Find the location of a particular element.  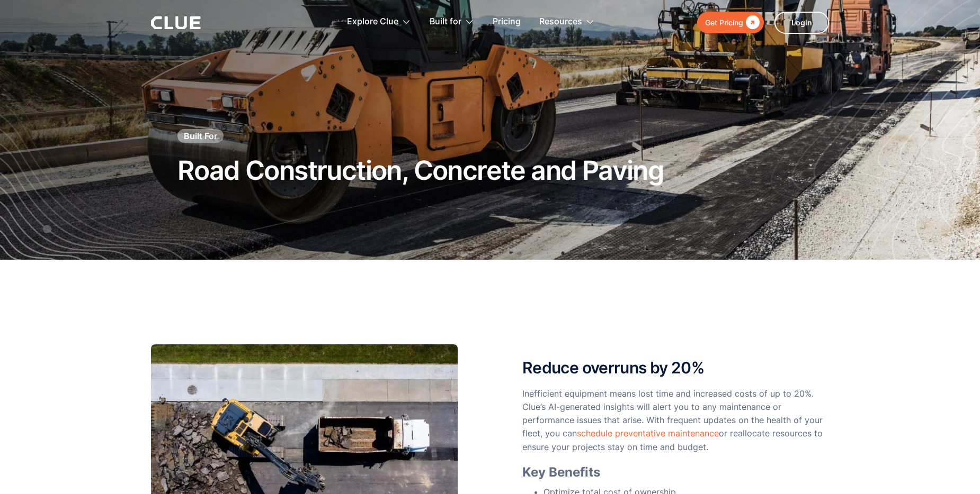

div: Built For is located at coordinates (200, 136).